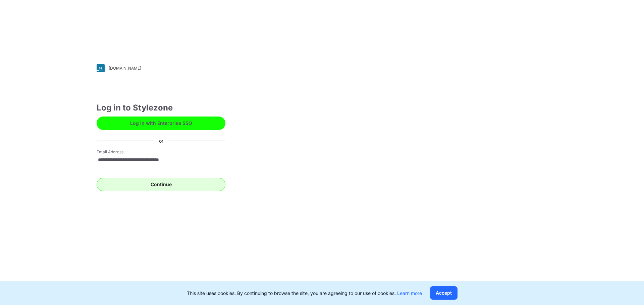 This screenshot has height=305, width=644. What do you see at coordinates (161, 185) in the screenshot?
I see `button: Continue` at bounding box center [161, 185].